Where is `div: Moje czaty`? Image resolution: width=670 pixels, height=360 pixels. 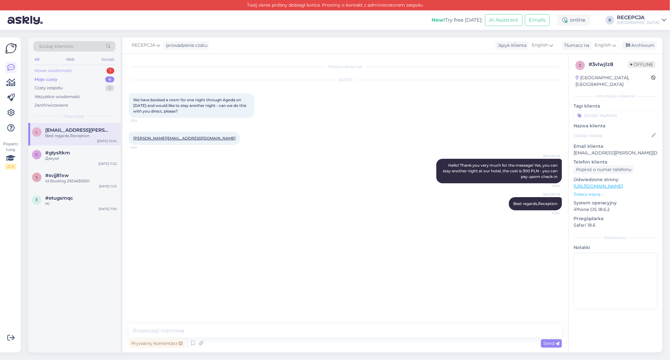 div: Moje czaty is located at coordinates (46, 80).